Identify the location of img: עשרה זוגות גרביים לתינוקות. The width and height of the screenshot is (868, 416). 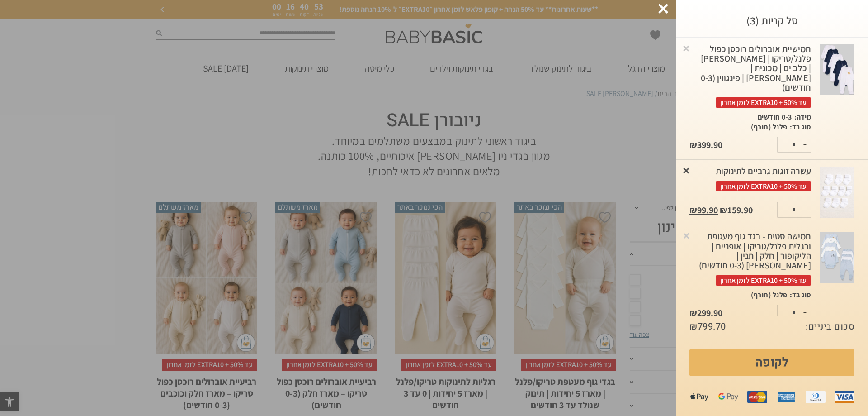
(837, 191).